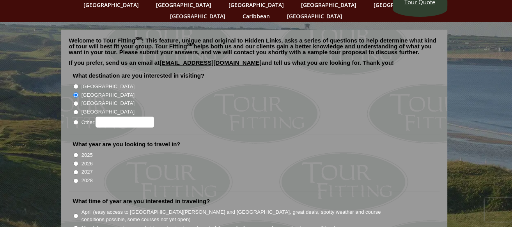 The height and width of the screenshot is (227, 512). I want to click on p: Welcome to Tour Fitting ! This feature, unique and original to Hidden Links, asks a series of que..., so click(254, 46).